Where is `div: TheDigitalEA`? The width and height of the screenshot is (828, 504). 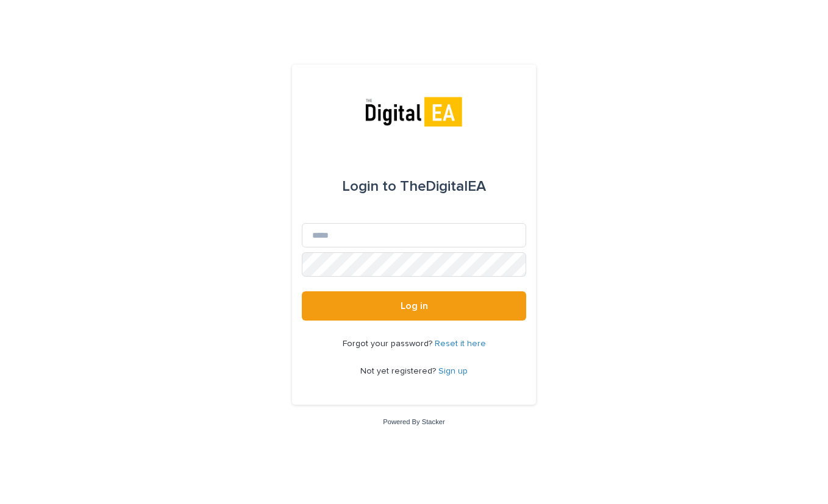
div: TheDigitalEA is located at coordinates (414, 187).